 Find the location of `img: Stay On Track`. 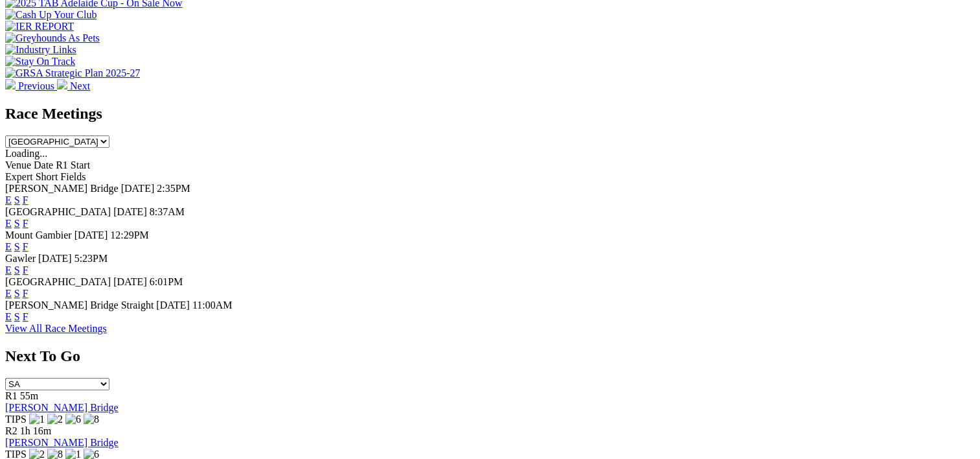

img: Stay On Track is located at coordinates (40, 62).